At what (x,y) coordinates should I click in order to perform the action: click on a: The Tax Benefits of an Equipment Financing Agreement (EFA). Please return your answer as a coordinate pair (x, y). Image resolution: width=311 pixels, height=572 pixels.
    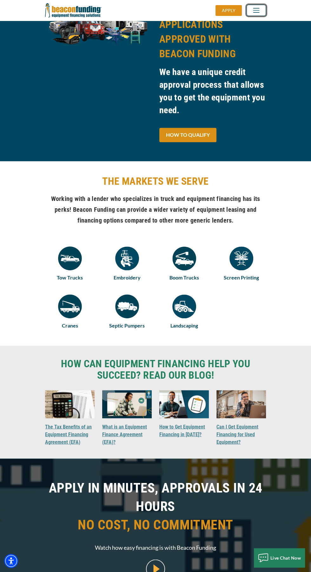
    Looking at the image, I should click on (68, 434).